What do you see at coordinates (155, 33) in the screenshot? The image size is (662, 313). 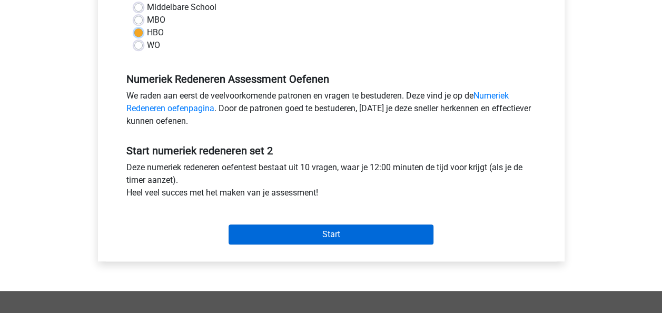 I see `label: HBO` at bounding box center [155, 33].